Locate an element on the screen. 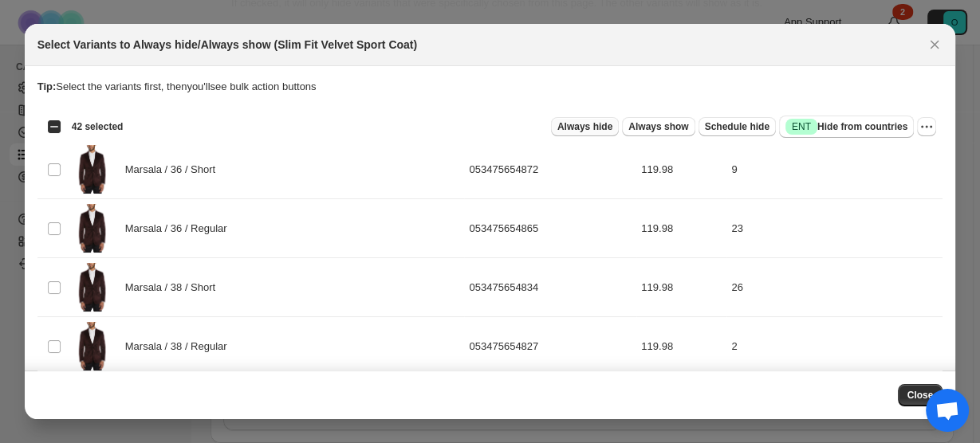 Image resolution: width=980 pixels, height=443 pixels. td: 2 is located at coordinates (834, 347).